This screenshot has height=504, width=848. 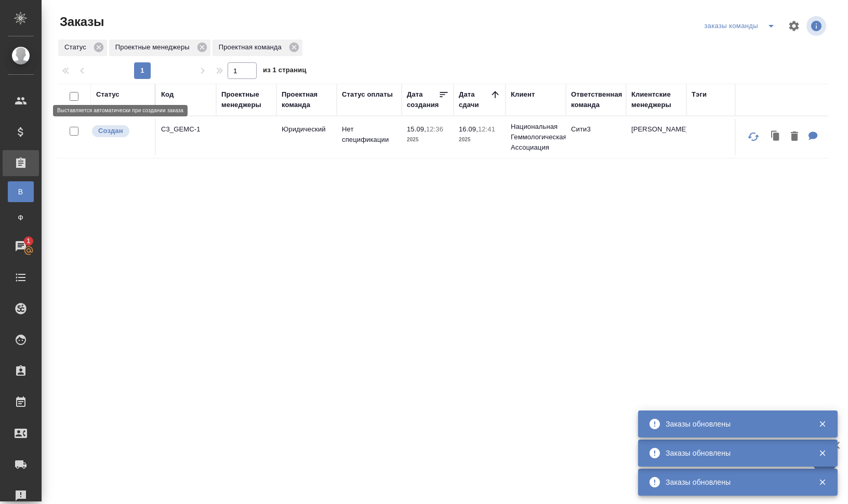 What do you see at coordinates (369, 137) in the screenshot?
I see `td: Нет спецификации` at bounding box center [369, 137].